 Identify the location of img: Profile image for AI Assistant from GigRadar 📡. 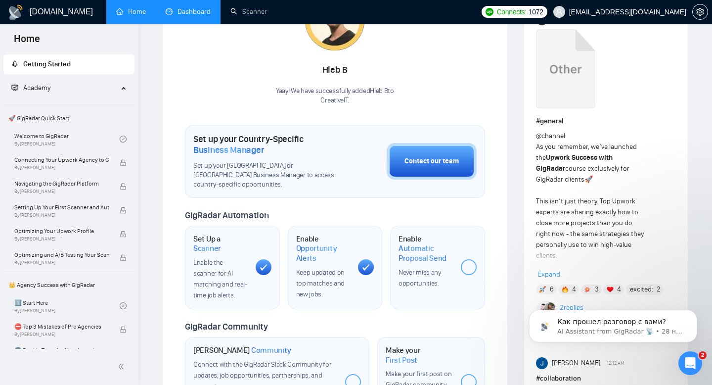
(30, 38).